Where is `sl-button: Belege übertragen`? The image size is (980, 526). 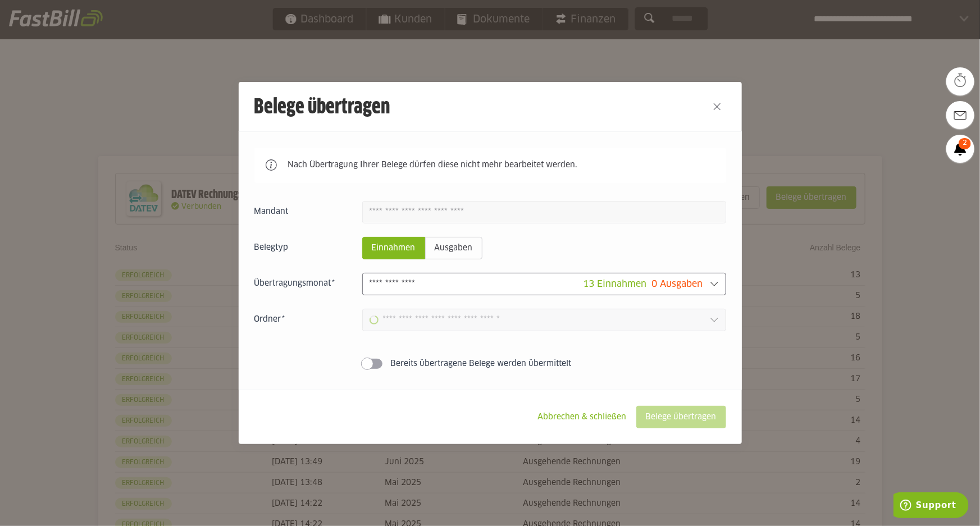 sl-button: Belege übertragen is located at coordinates (681, 417).